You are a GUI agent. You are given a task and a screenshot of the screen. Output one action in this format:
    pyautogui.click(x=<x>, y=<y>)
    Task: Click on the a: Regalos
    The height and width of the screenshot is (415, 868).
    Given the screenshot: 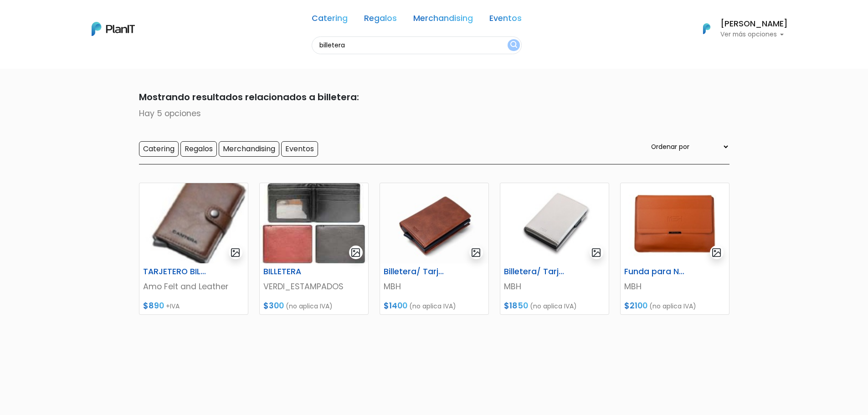 What is the action you would take?
    pyautogui.click(x=380, y=20)
    